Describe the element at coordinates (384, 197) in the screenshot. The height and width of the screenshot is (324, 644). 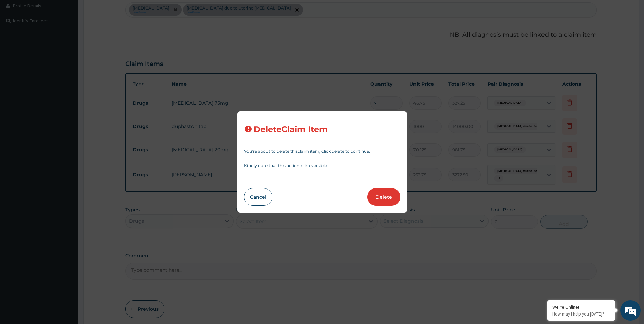
I see `button: Delete` at that location.